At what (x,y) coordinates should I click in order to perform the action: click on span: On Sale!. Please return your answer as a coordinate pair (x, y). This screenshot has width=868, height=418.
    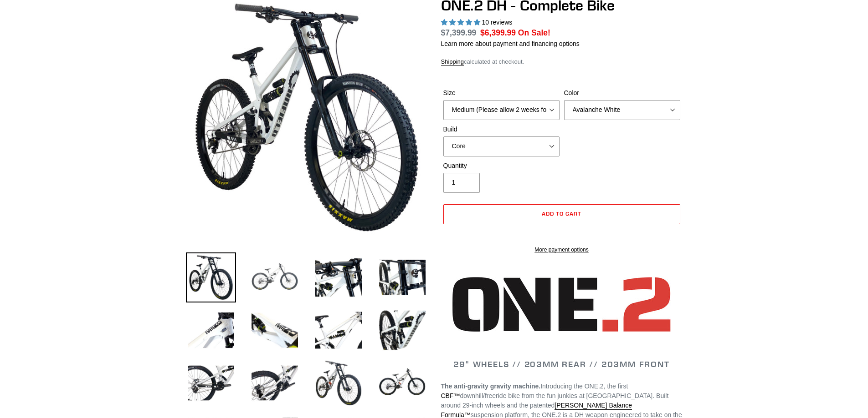
    Looking at the image, I should click on (534, 33).